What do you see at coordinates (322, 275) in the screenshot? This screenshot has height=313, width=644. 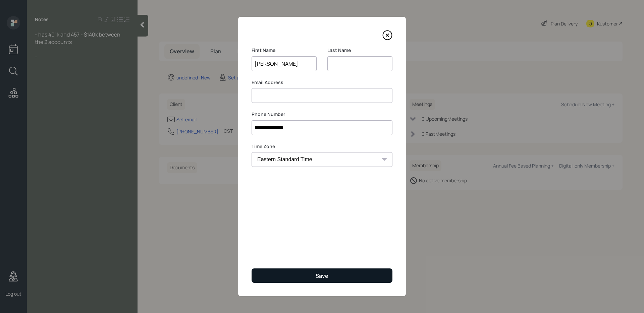 I see `button: Save` at bounding box center [322, 275].